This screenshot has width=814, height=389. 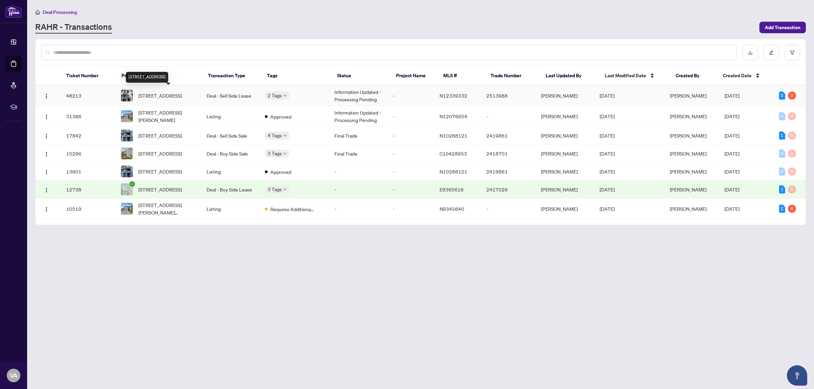 I want to click on td: Deal - Sell Side Sale, so click(x=230, y=136).